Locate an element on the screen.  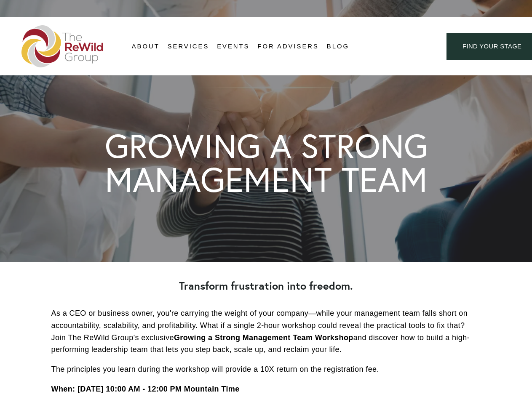
p: The principles you learn during the workshop will provide a 10X return on the registration fee. is located at coordinates (266, 369).